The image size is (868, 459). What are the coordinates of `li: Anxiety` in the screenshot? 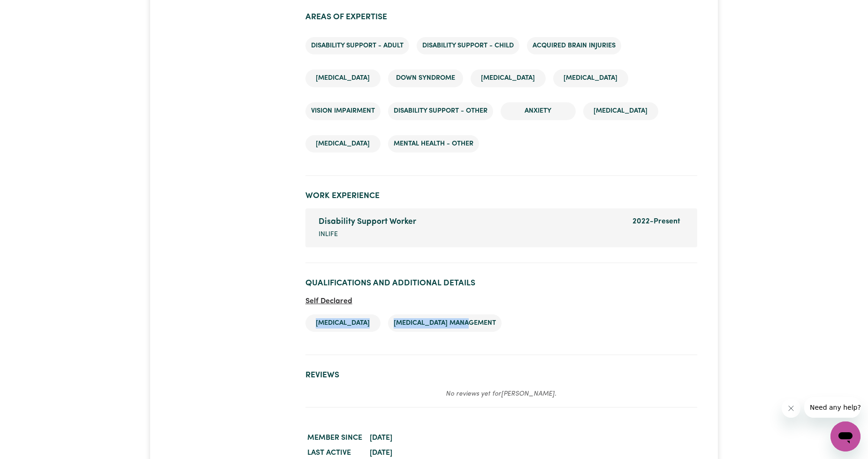 It's located at (538, 112).